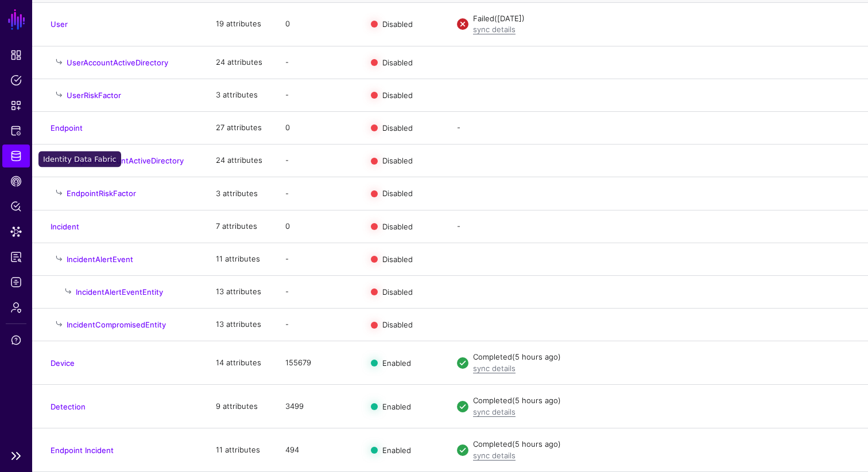 The image size is (868, 472). Describe the element at coordinates (17, 19) in the screenshot. I see `a: SGNL` at that location.